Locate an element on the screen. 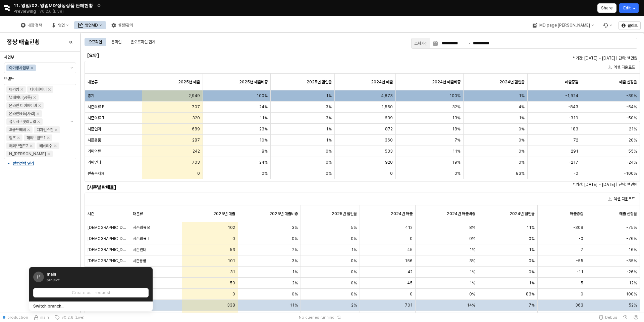 The image size is (644, 322). div: Previewing v0.2.6 (Live) is located at coordinates (40, 11).